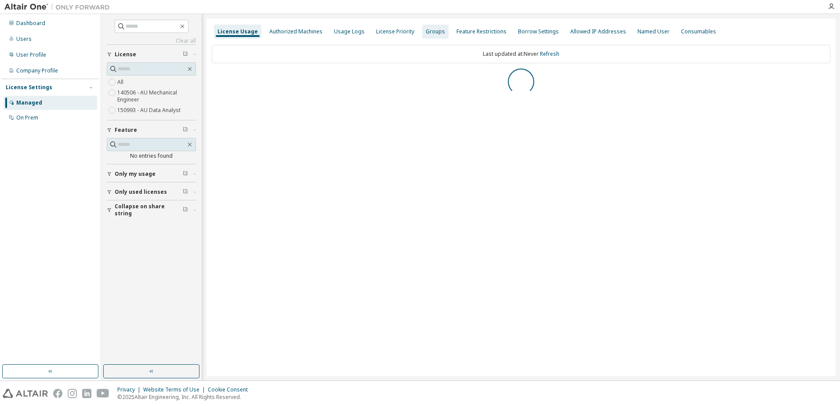  What do you see at coordinates (395, 32) in the screenshot?
I see `div: License Priority` at bounding box center [395, 32].